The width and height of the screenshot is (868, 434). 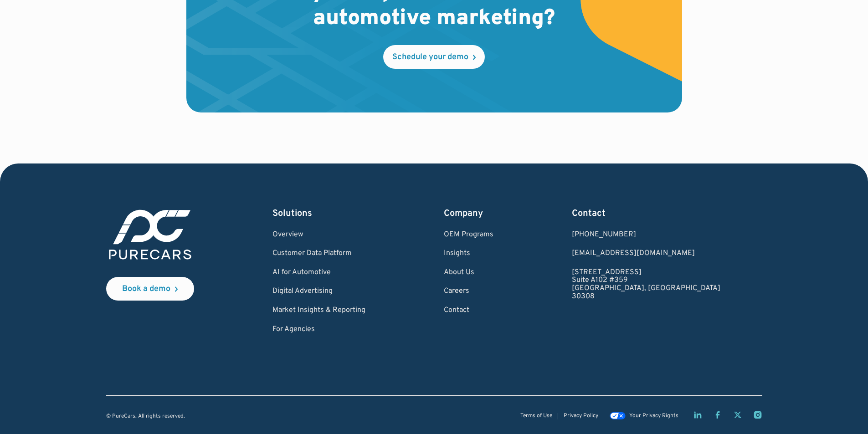 What do you see at coordinates (150, 288) in the screenshot?
I see `a: Book a demo` at bounding box center [150, 288].